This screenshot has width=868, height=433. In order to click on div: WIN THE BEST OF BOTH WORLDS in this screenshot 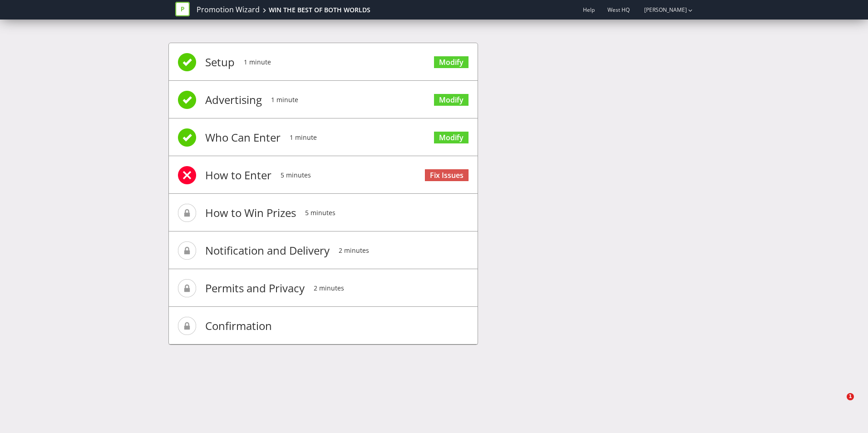, I will do `click(319, 10)`.